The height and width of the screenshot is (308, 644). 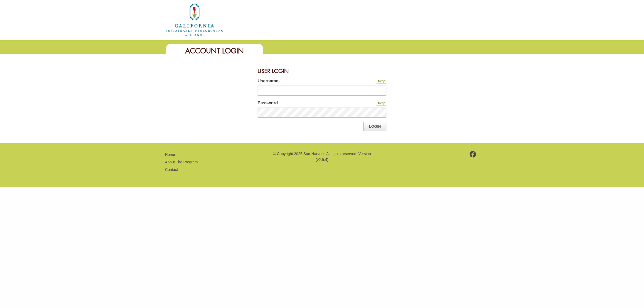 I want to click on img: footer-facebook.png, so click(x=473, y=154).